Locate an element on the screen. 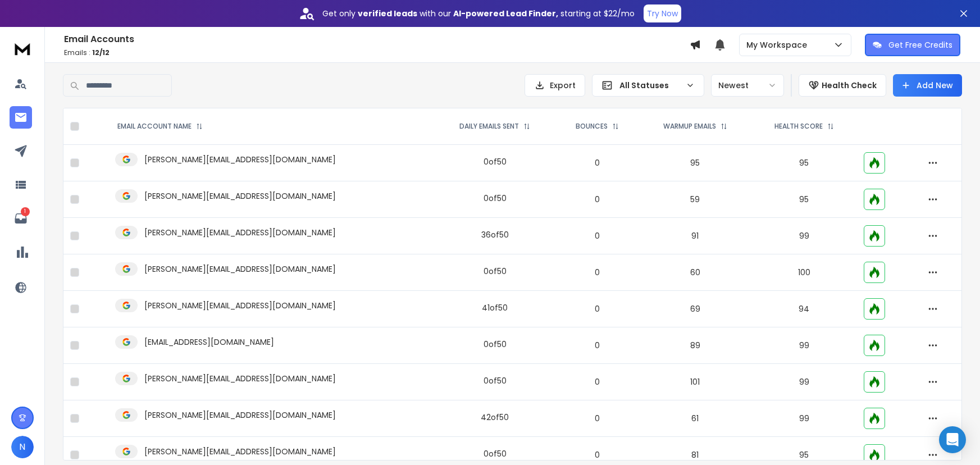 This screenshot has width=980, height=465. span: N is located at coordinates (22, 447).